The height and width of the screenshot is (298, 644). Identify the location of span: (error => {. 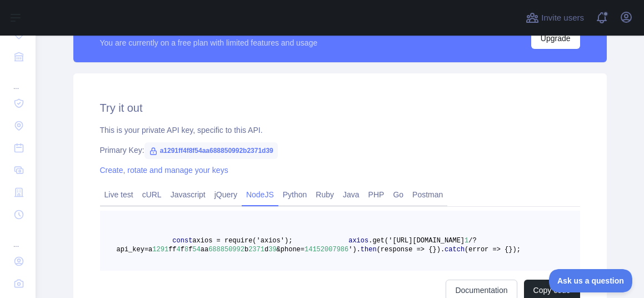
(486, 250).